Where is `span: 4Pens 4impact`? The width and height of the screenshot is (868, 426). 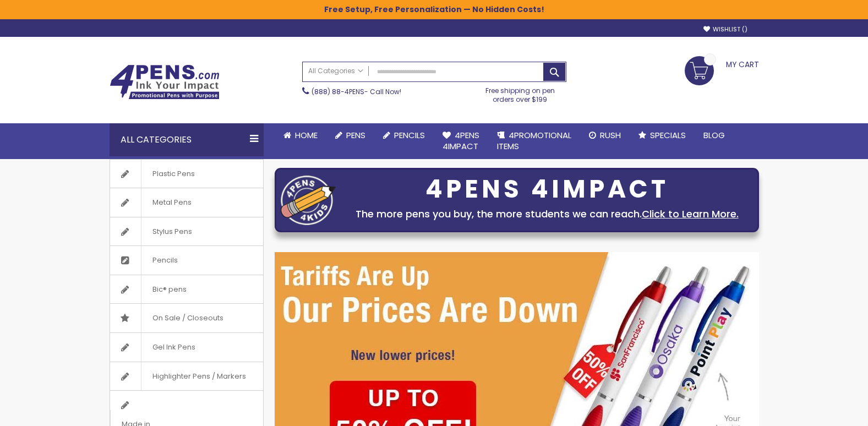 span: 4Pens 4impact is located at coordinates (461, 141).